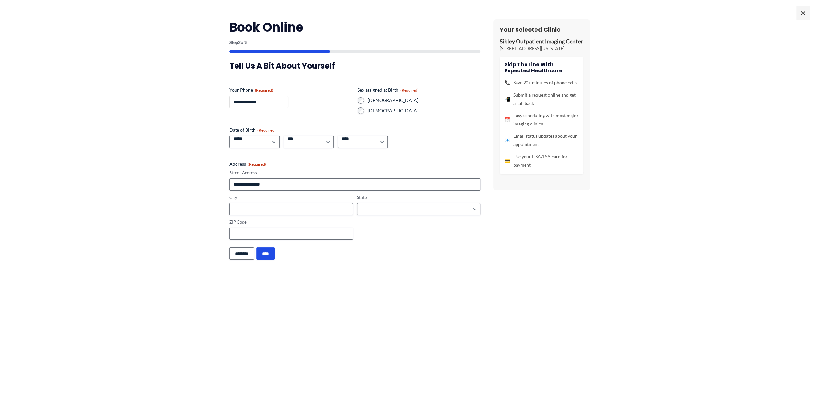  I want to click on label: Your Phone, so click(291, 90).